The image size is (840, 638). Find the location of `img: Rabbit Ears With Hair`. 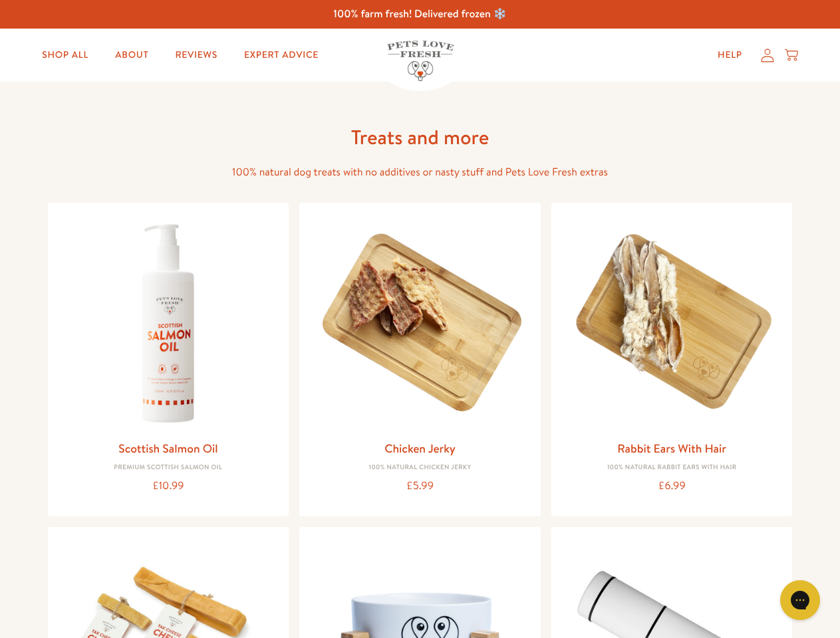

img: Rabbit Ears With Hair is located at coordinates (672, 323).